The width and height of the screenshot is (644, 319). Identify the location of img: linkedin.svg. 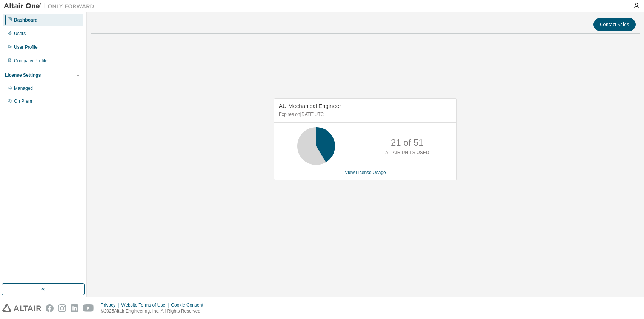
(74, 308).